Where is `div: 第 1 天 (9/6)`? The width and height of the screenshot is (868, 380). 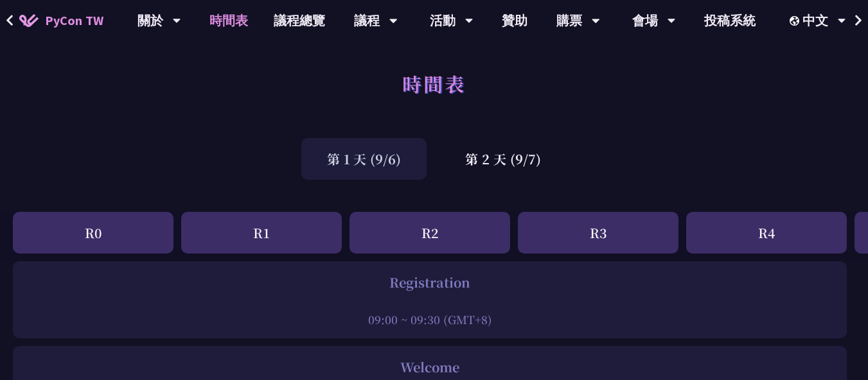 div: 第 1 天 (9/6) is located at coordinates (364, 158).